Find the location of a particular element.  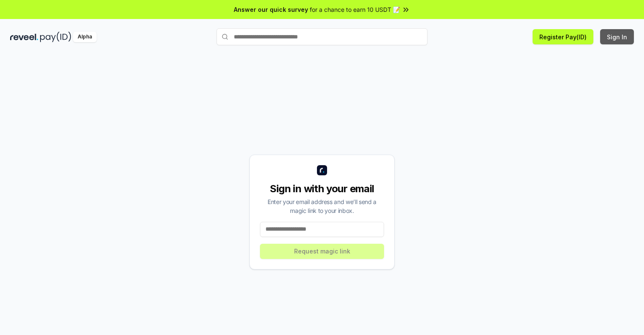

img: reveel_dark is located at coordinates (24, 37).